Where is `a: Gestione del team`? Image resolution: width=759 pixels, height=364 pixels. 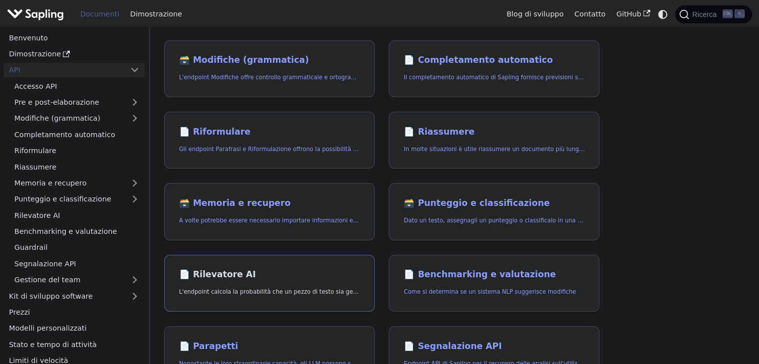 a: Gestione del team is located at coordinates (77, 280).